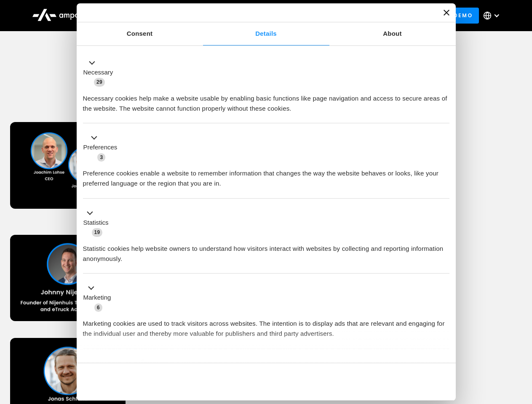 The image size is (532, 404). I want to click on button: Okay, so click(389, 382).